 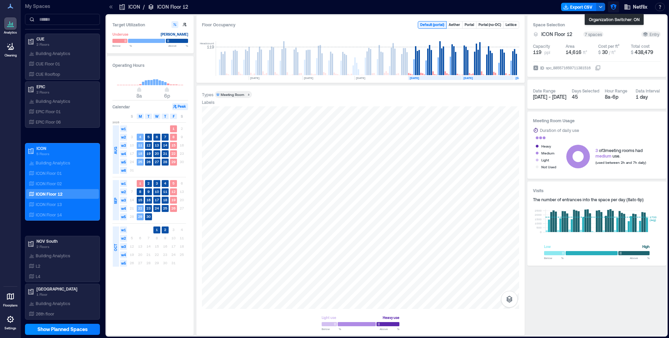 I want to click on span: OCT, so click(x=115, y=248).